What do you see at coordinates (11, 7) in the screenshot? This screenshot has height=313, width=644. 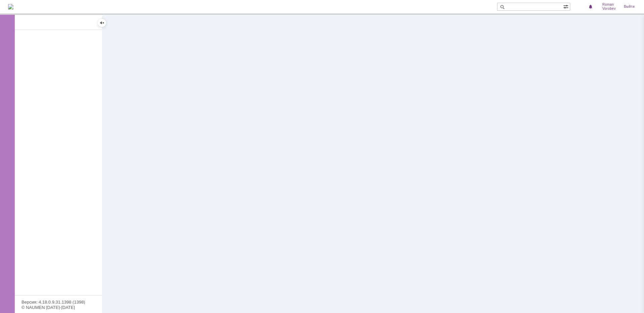 I see `img: logo` at bounding box center [11, 7].